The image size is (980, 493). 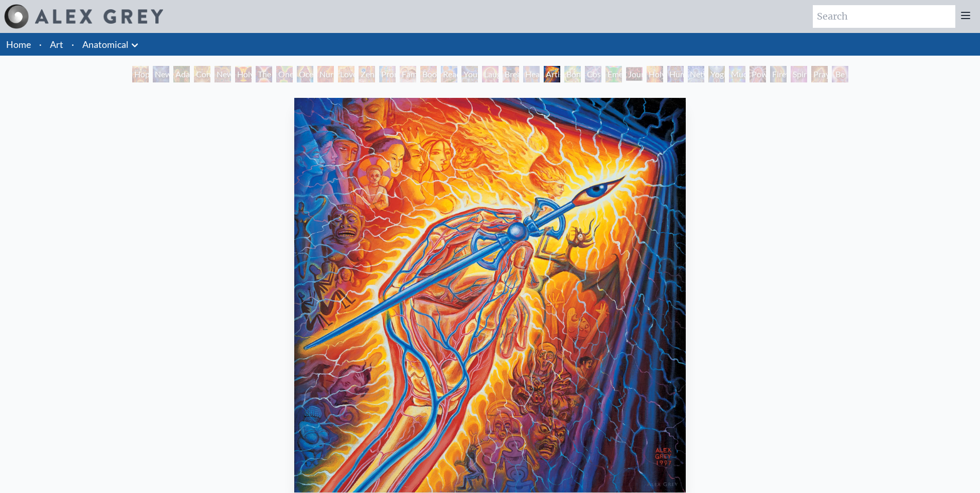 What do you see at coordinates (408, 74) in the screenshot?
I see `div: Family` at bounding box center [408, 74].